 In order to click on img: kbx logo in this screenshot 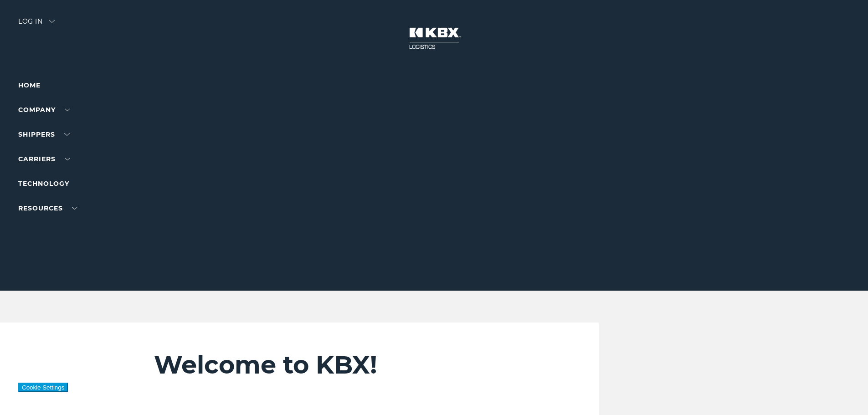, I will do `click(434, 38)`.